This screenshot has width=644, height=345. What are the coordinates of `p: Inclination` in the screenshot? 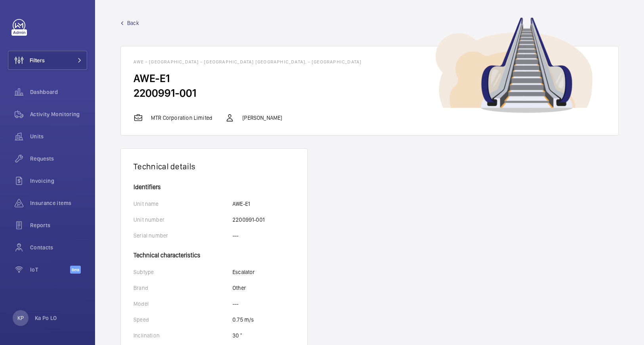 It's located at (183, 335).